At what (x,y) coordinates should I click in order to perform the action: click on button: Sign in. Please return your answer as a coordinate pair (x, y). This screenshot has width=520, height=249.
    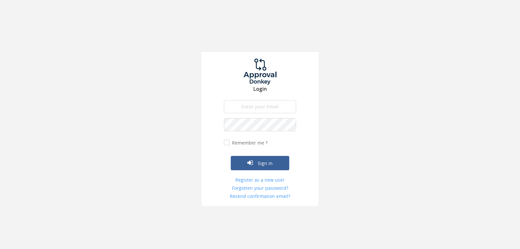
    Looking at the image, I should click on (260, 163).